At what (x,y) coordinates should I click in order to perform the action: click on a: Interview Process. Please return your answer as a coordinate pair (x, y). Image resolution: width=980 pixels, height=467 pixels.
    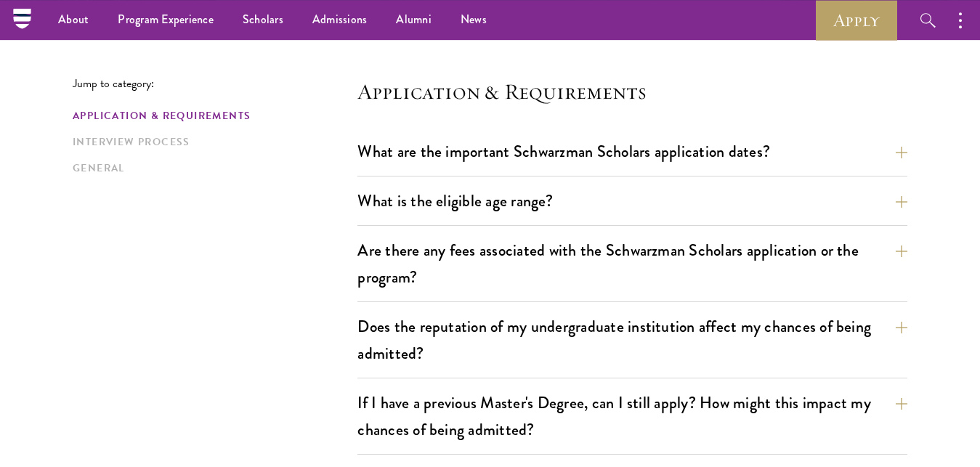
    Looking at the image, I should click on (210, 141).